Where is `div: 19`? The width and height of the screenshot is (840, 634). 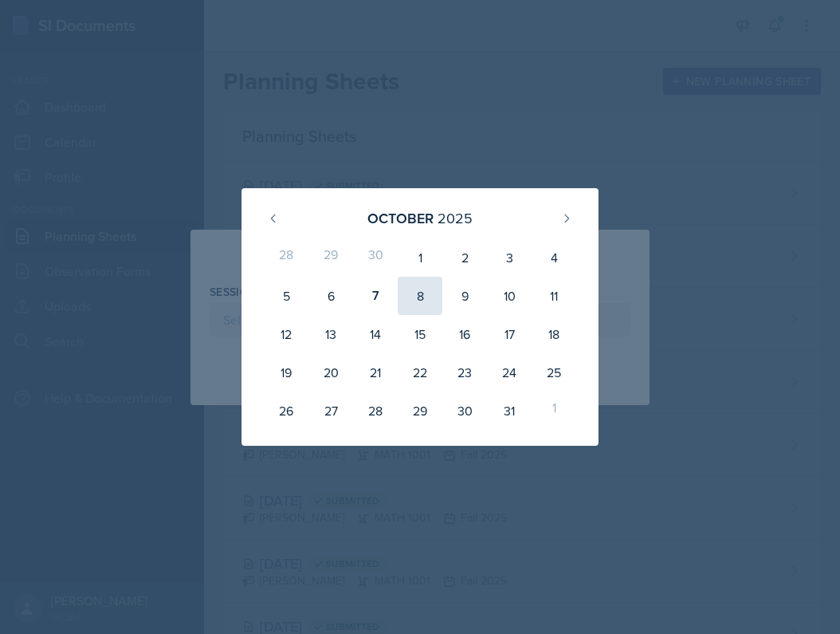 div: 19 is located at coordinates (286, 373).